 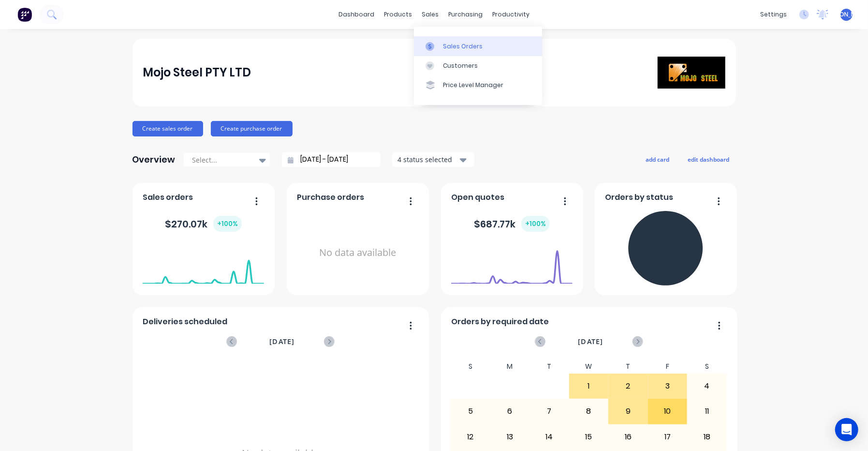 I want to click on a: Price Level Manager, so click(x=477, y=85).